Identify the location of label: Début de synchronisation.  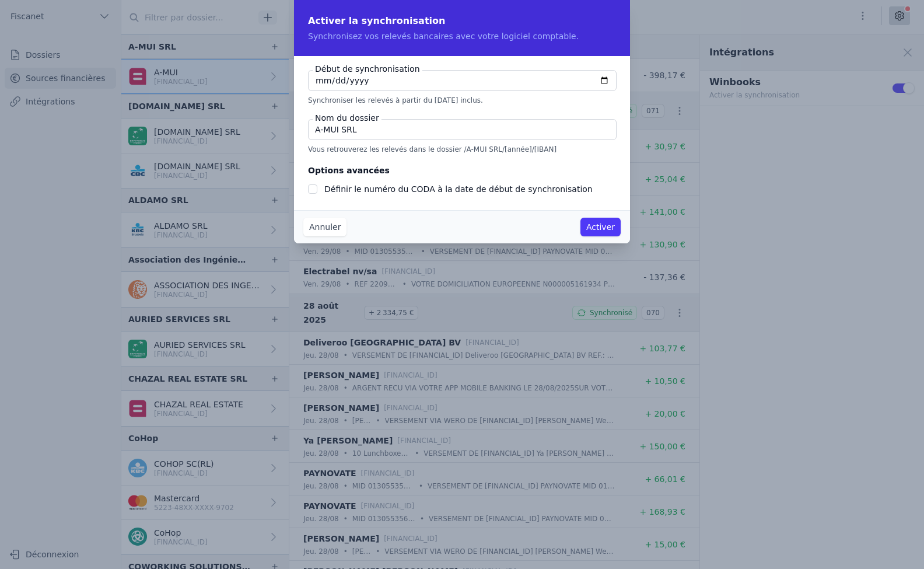
(368, 69).